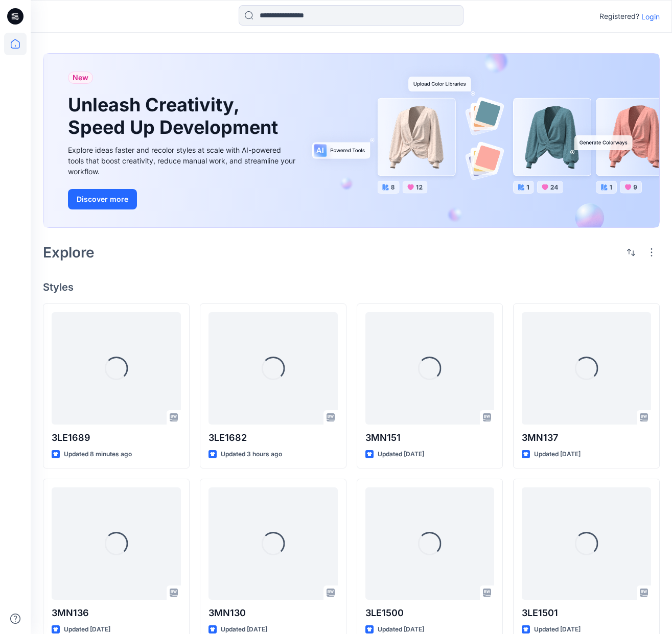 This screenshot has width=672, height=634. What do you see at coordinates (351, 287) in the screenshot?
I see `h4: Styles` at bounding box center [351, 287].